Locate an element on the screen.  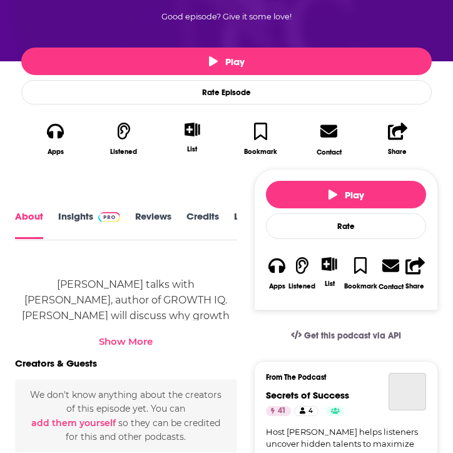
a: 4 is located at coordinates (306, 411).